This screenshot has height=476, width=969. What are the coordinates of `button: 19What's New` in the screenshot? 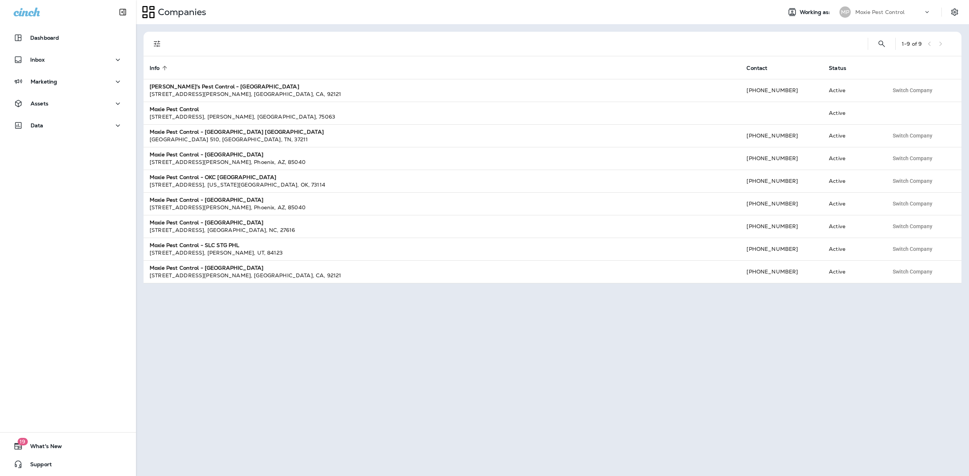 It's located at (68, 446).